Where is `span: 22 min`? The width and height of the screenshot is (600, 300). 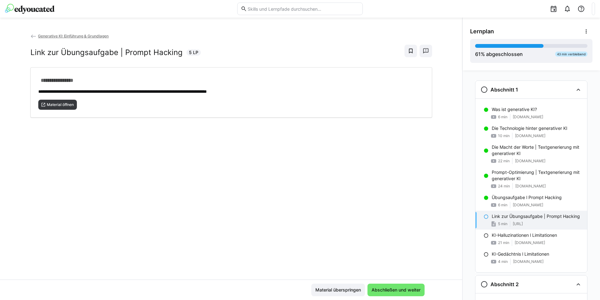 span: 22 min is located at coordinates (504, 161).